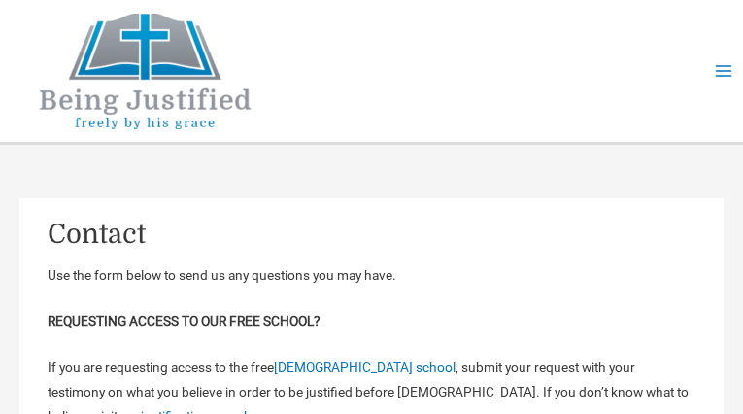 Image resolution: width=743 pixels, height=414 pixels. I want to click on h1: Contact, so click(371, 234).